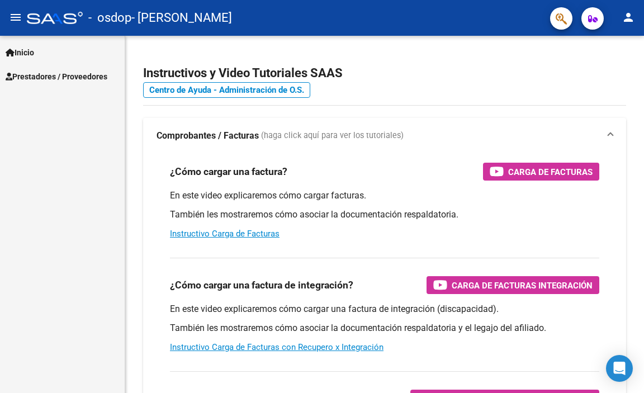 The height and width of the screenshot is (393, 644). Describe the element at coordinates (110, 18) in the screenshot. I see `span: - osdop` at that location.